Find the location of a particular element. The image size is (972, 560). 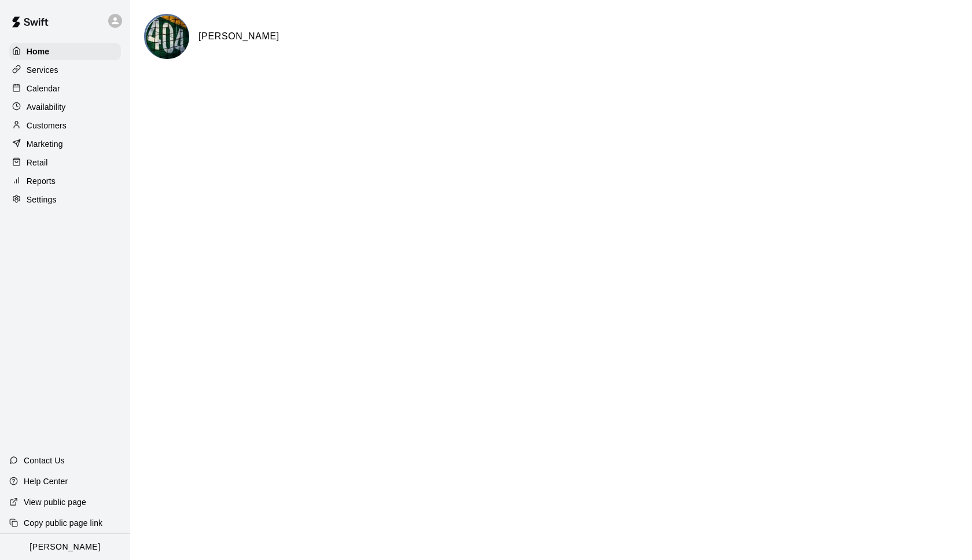

div: Availability is located at coordinates (65, 107).